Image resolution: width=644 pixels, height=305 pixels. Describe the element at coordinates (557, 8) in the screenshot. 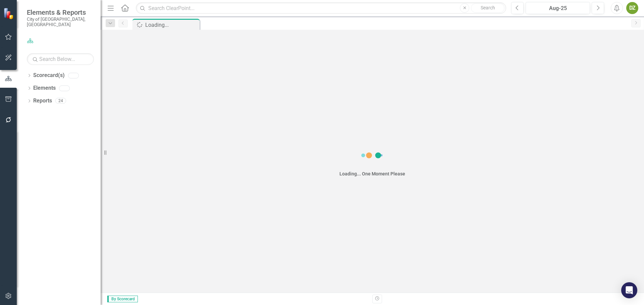

I see `button: Aug-25` at that location.